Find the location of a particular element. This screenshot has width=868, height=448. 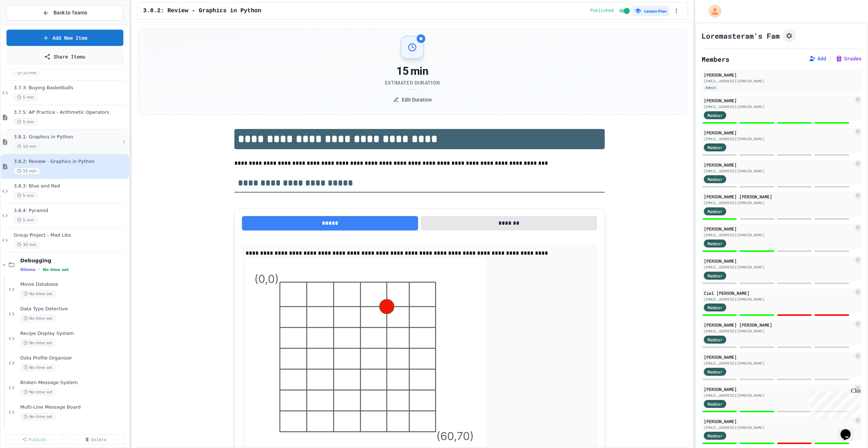

span: Published is located at coordinates (601, 11).